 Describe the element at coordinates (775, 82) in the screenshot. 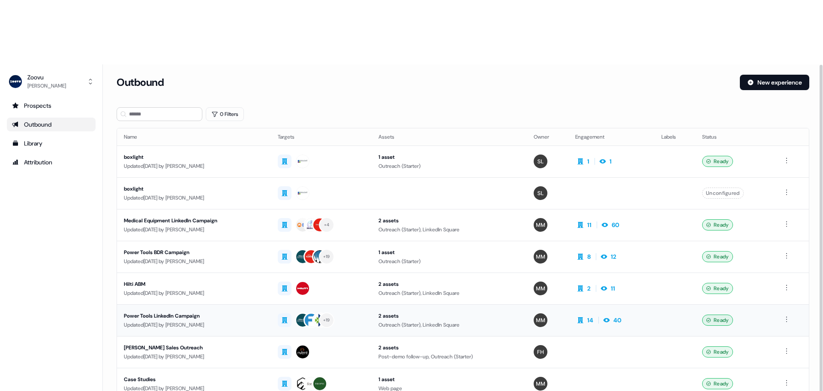

I see `button: New experience` at that location.